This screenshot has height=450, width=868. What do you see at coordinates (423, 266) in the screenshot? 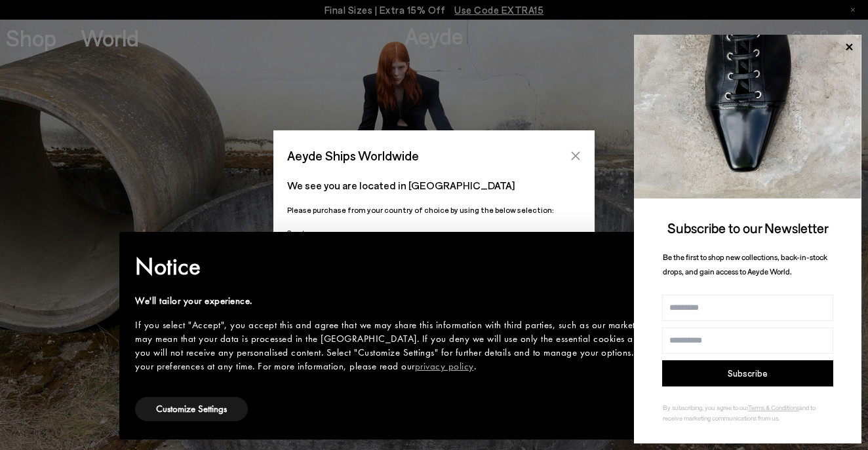
I see `h2: Notice` at bounding box center [423, 266].